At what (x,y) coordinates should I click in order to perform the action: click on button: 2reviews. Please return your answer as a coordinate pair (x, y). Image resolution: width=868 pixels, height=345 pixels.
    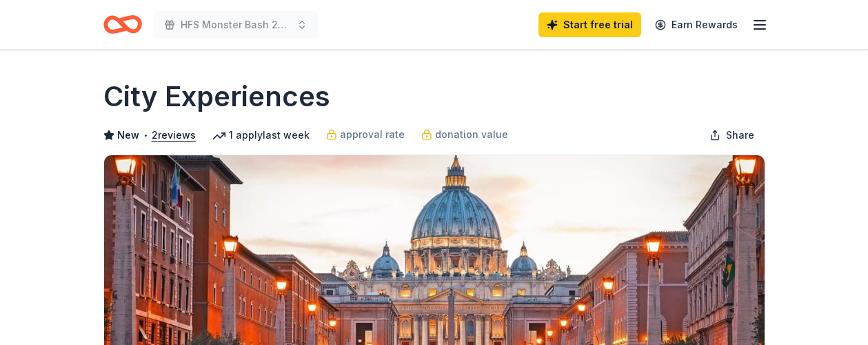
    Looking at the image, I should click on (174, 135).